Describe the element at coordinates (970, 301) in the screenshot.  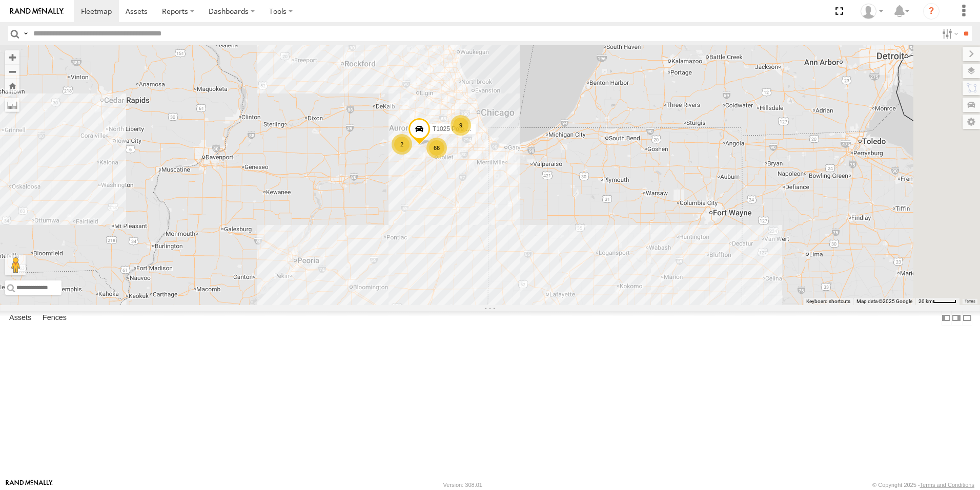
I see `a: Terms (opens in new tab)` at that location.